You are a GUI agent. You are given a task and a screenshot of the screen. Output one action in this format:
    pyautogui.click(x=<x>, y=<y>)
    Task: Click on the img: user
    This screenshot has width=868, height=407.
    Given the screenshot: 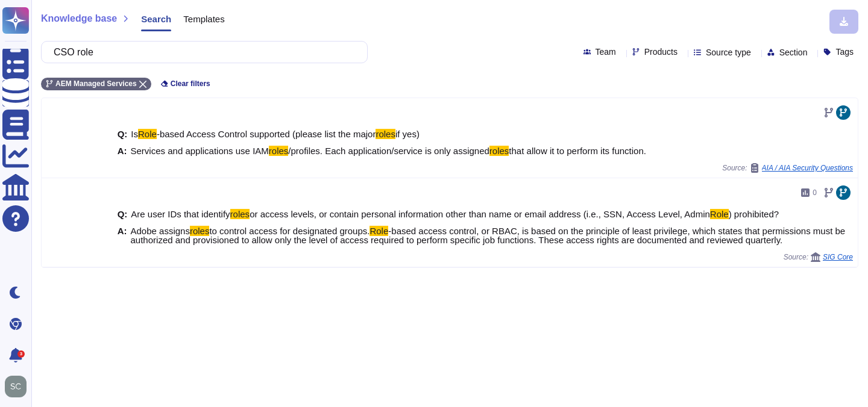 What is the action you would take?
    pyautogui.click(x=16, y=387)
    